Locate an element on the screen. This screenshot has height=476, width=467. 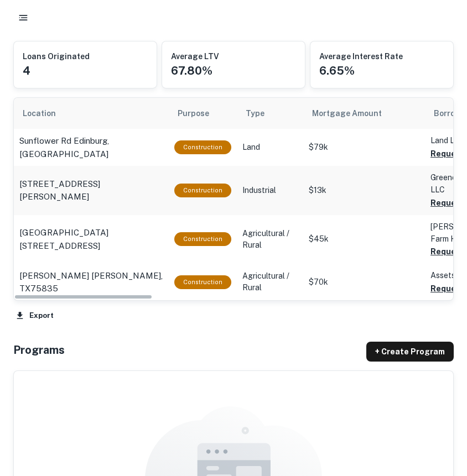
th: Location is located at coordinates (91, 113).